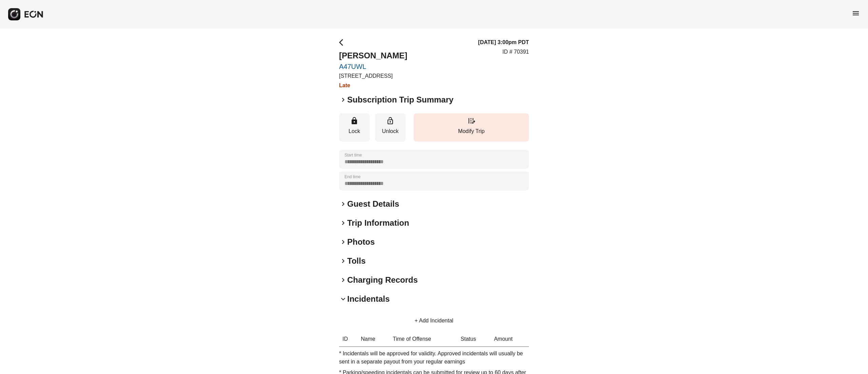 The height and width of the screenshot is (374, 868). What do you see at coordinates (474, 339) in the screenshot?
I see `th: Status` at bounding box center [474, 339].